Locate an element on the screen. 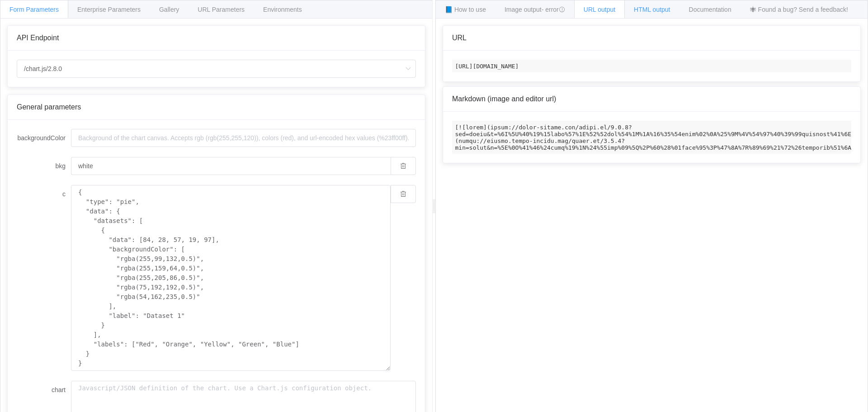  span: Documentation is located at coordinates (710, 10).